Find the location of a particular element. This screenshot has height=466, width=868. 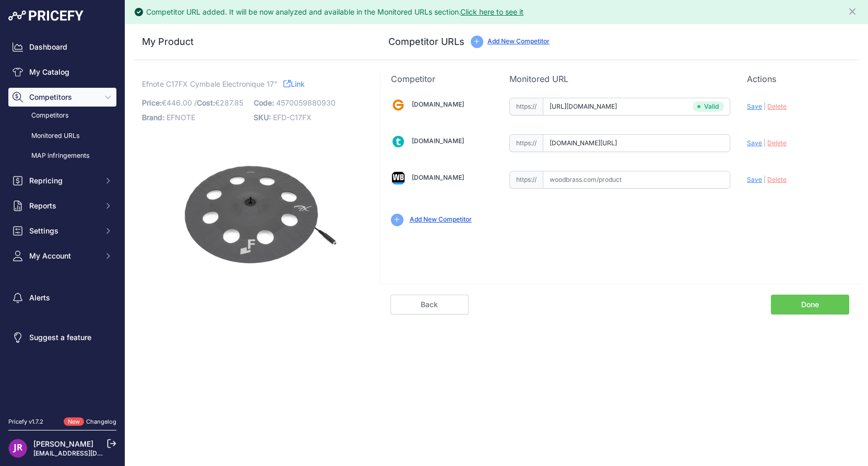

input: gear4music.fr/product is located at coordinates (636, 106).